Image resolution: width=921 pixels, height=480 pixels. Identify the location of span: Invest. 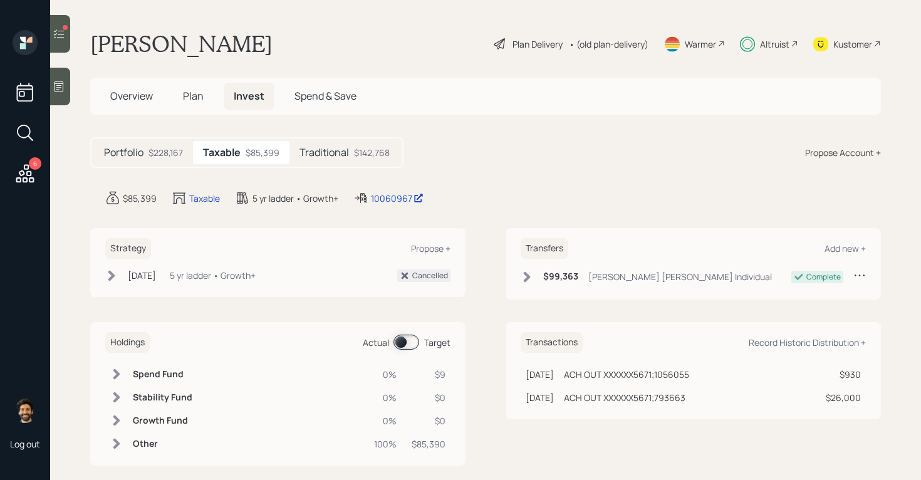
(249, 96).